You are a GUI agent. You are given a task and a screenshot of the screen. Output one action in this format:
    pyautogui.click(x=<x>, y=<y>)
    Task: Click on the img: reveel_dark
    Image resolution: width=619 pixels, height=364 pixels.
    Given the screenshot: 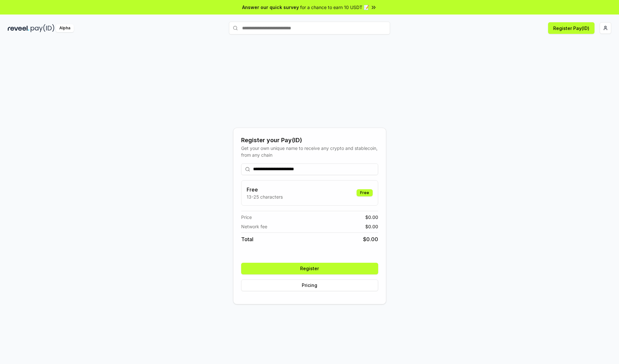 What is the action you would take?
    pyautogui.click(x=19, y=28)
    